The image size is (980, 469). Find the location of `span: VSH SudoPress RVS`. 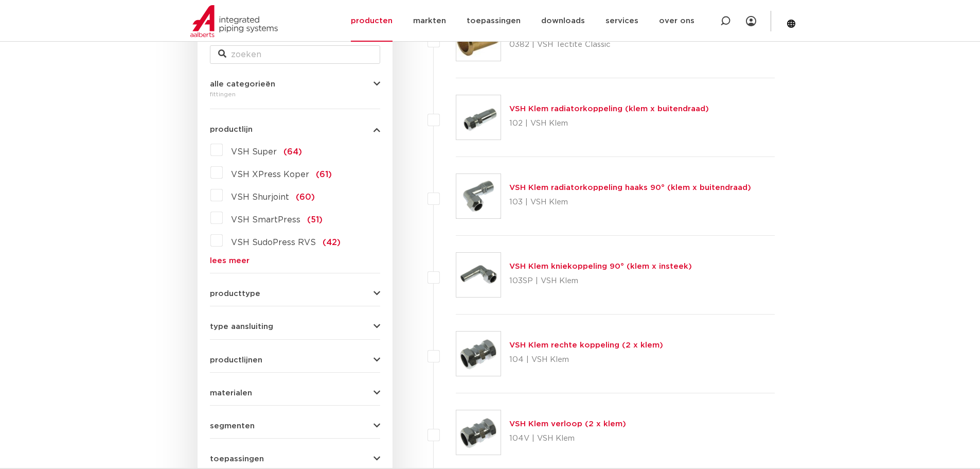

span: VSH SudoPress RVS is located at coordinates (273, 242).